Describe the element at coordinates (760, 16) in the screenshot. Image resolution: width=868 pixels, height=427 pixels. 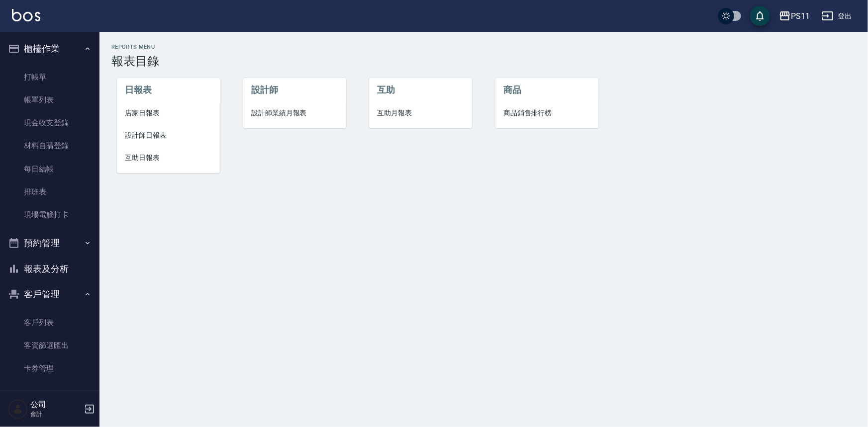
I see `button: save` at that location.